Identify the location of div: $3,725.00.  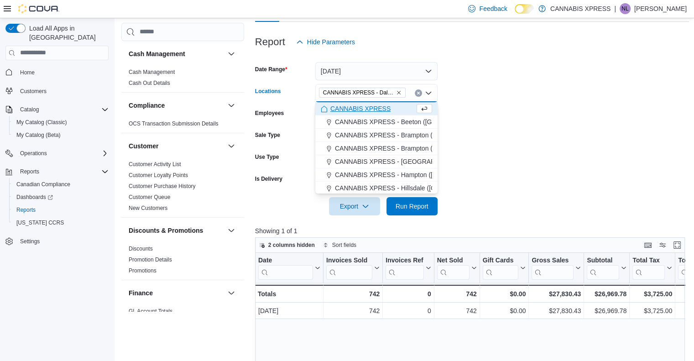
(652, 311).